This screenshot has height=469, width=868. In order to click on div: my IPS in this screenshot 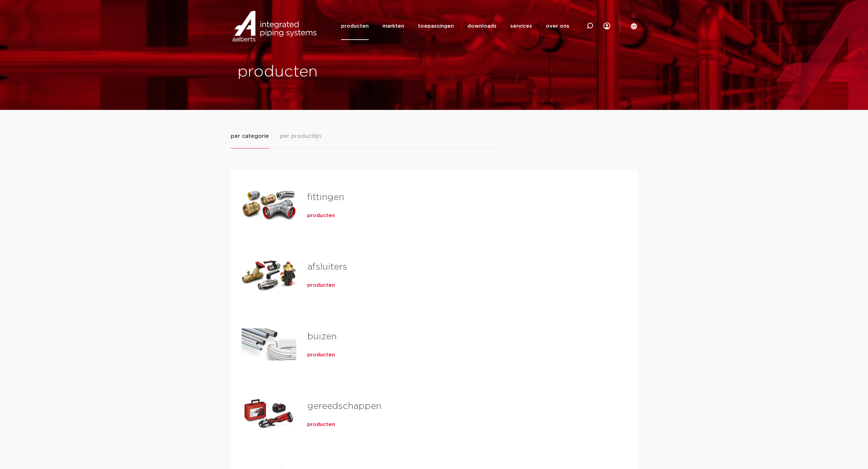, I will do `click(607, 26)`.